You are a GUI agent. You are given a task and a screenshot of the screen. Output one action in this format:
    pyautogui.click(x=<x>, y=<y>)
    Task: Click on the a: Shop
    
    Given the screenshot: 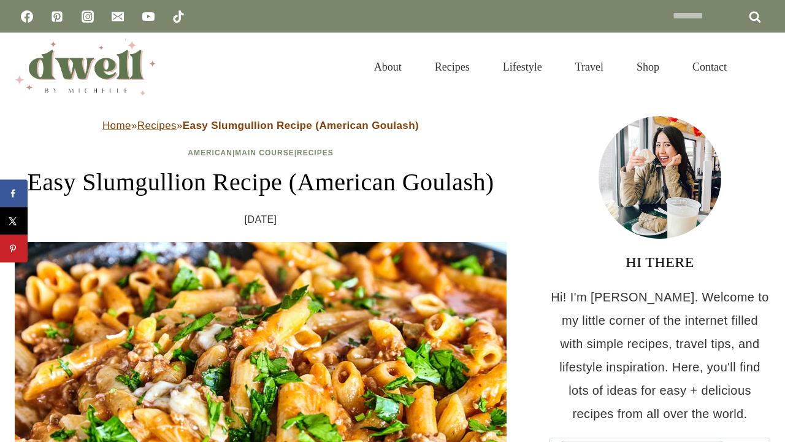 What is the action you would take?
    pyautogui.click(x=648, y=67)
    